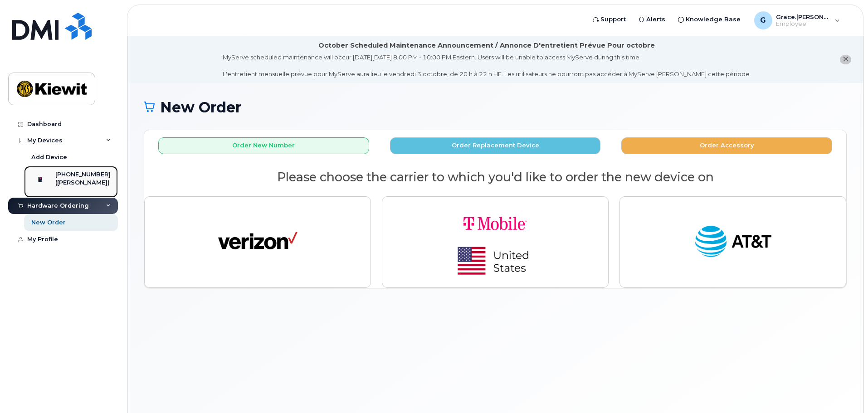  What do you see at coordinates (495, 107) in the screenshot?
I see `h1: New Order` at bounding box center [495, 107].